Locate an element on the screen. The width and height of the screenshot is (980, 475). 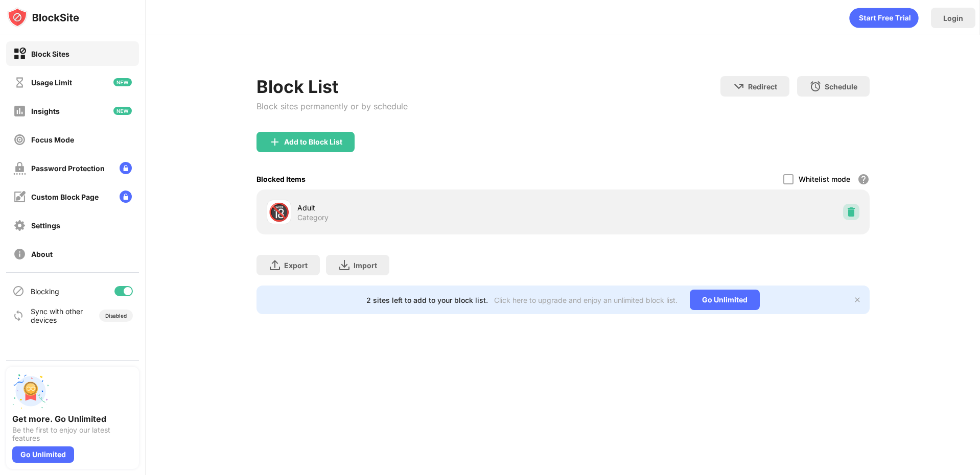
div: Settings is located at coordinates (46, 225).